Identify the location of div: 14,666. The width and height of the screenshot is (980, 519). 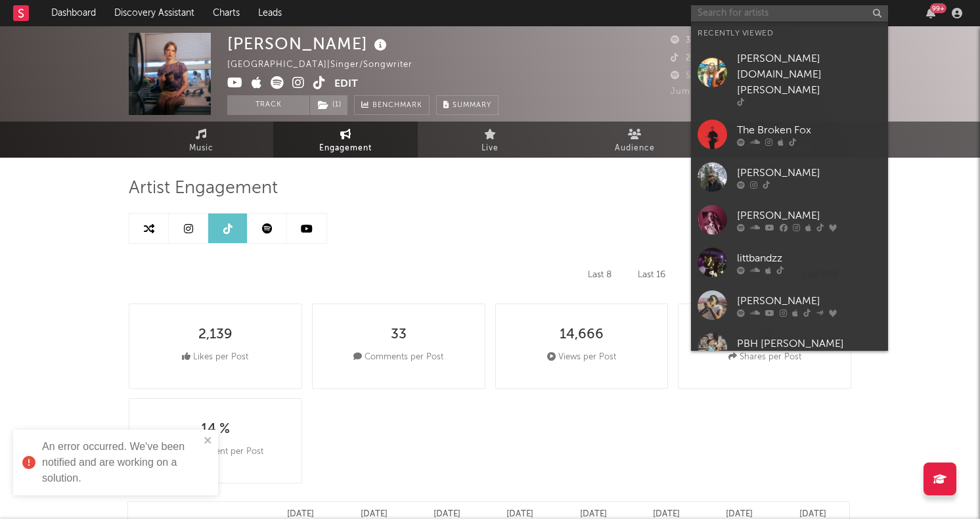
(581, 335).